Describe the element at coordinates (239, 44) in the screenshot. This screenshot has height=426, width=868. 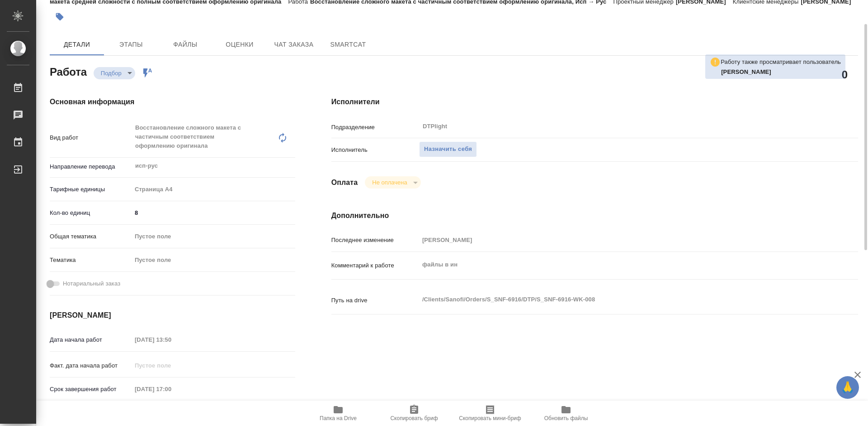
I see `span: Оценки` at that location.